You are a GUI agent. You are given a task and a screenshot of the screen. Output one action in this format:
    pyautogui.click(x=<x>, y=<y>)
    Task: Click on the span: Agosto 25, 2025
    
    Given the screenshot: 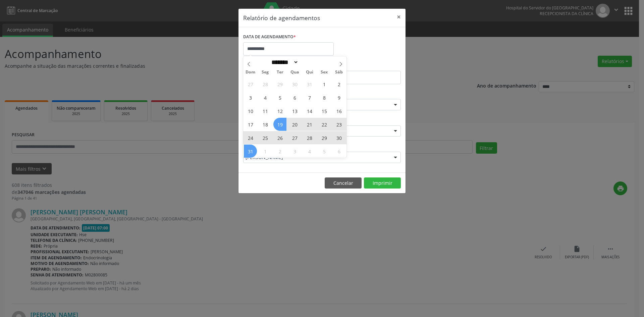 What is the action you would take?
    pyautogui.click(x=265, y=137)
    